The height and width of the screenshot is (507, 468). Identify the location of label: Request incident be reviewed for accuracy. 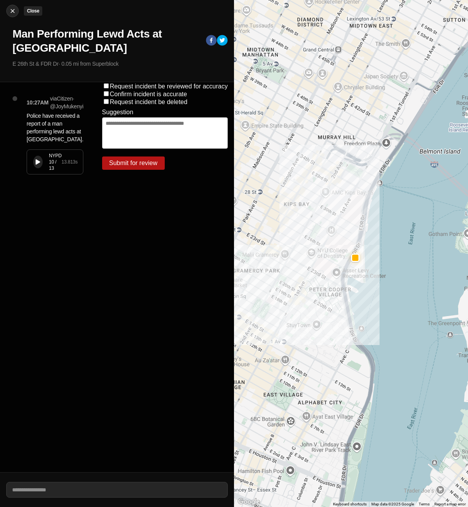
(169, 86).